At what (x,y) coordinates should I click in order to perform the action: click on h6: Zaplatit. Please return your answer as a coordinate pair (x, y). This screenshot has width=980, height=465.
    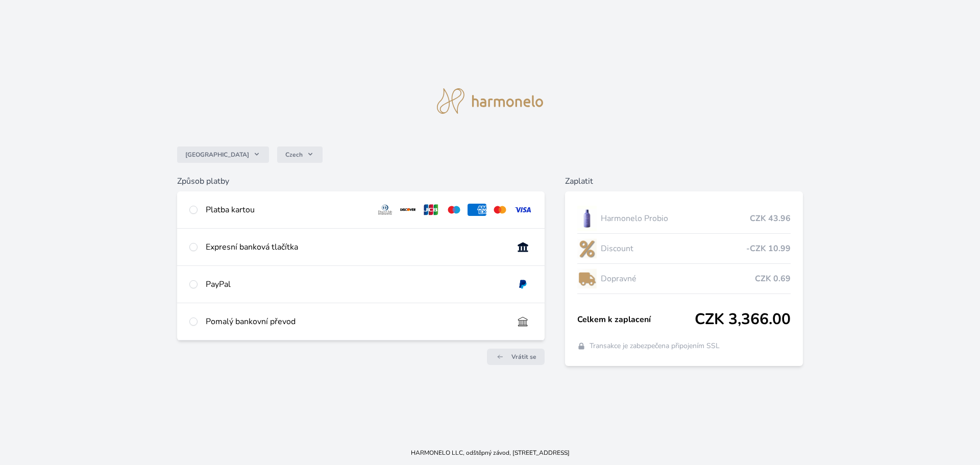
    Looking at the image, I should click on (684, 181).